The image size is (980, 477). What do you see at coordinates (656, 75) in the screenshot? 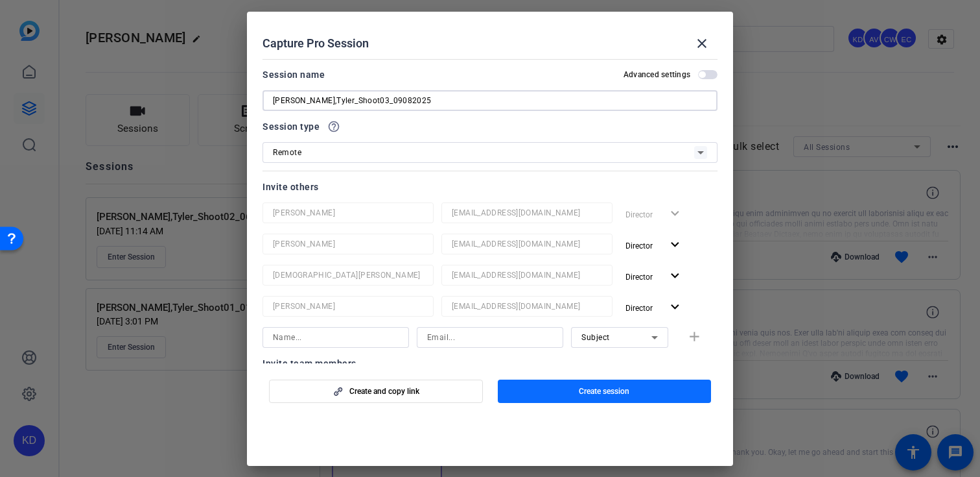
I see `h2: Advanced settings` at bounding box center [656, 75].